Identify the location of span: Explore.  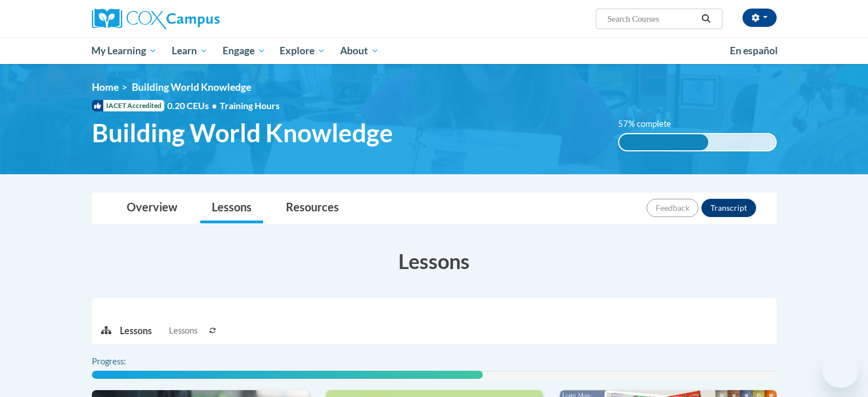
(303, 51).